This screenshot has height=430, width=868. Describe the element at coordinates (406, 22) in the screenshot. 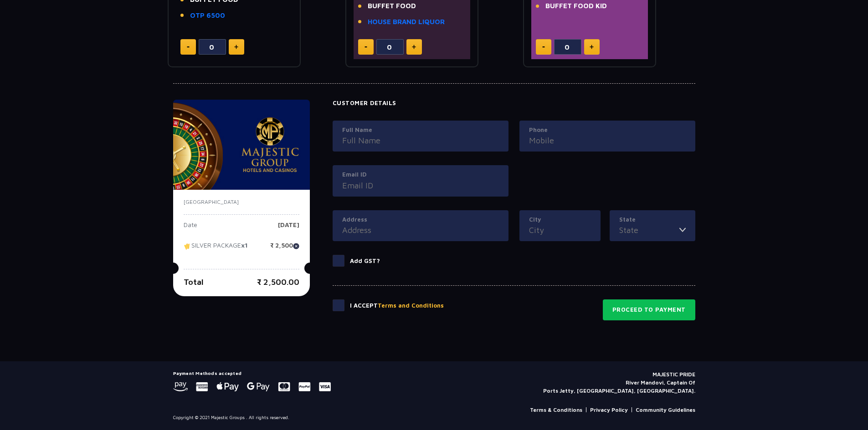

I see `a: HOUSE BRAND LIQUOR` at that location.